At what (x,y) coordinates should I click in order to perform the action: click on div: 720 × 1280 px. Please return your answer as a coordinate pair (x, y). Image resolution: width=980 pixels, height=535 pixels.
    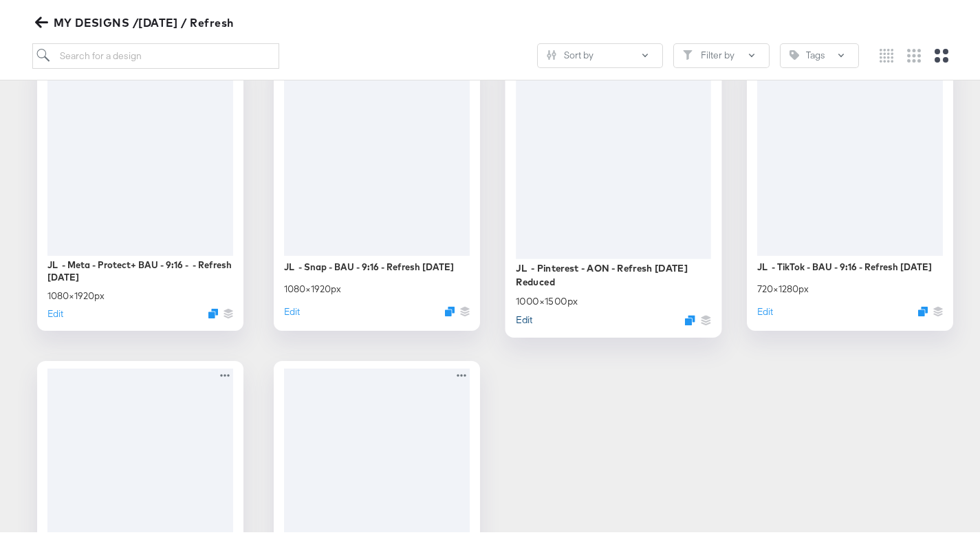
    Looking at the image, I should click on (783, 287).